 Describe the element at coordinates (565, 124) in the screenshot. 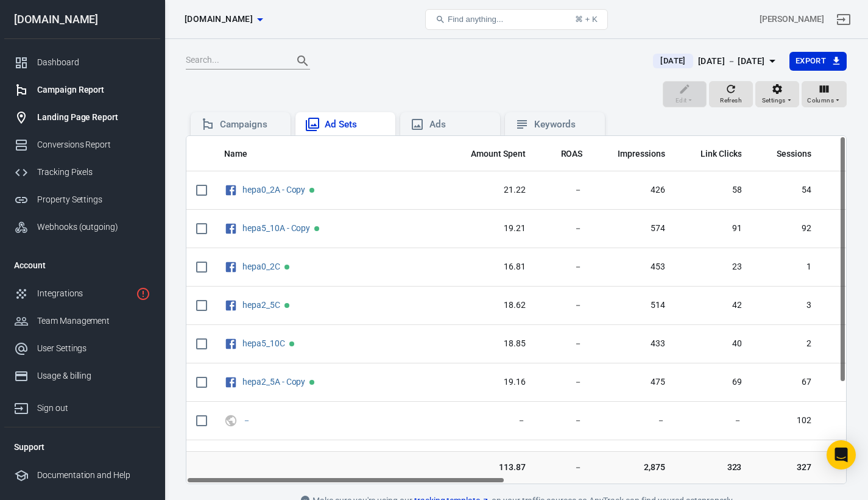

I see `div: Keywords` at that location.